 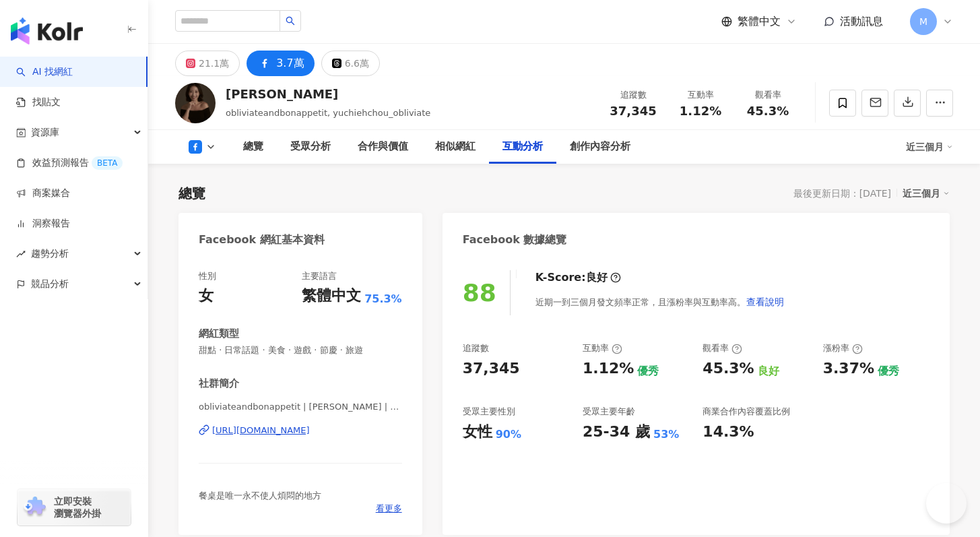 What do you see at coordinates (509, 435) in the screenshot?
I see `div: 90%` at bounding box center [509, 435].